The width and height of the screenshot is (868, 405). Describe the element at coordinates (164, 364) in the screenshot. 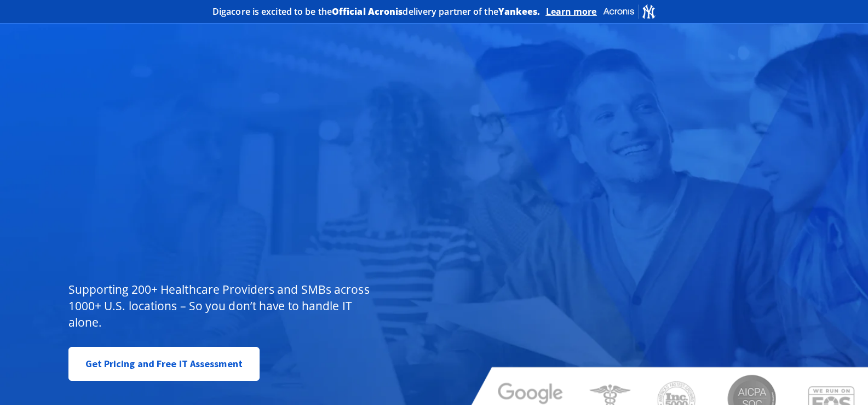

I see `a: Get Pricing and Free IT Assessment` at that location.